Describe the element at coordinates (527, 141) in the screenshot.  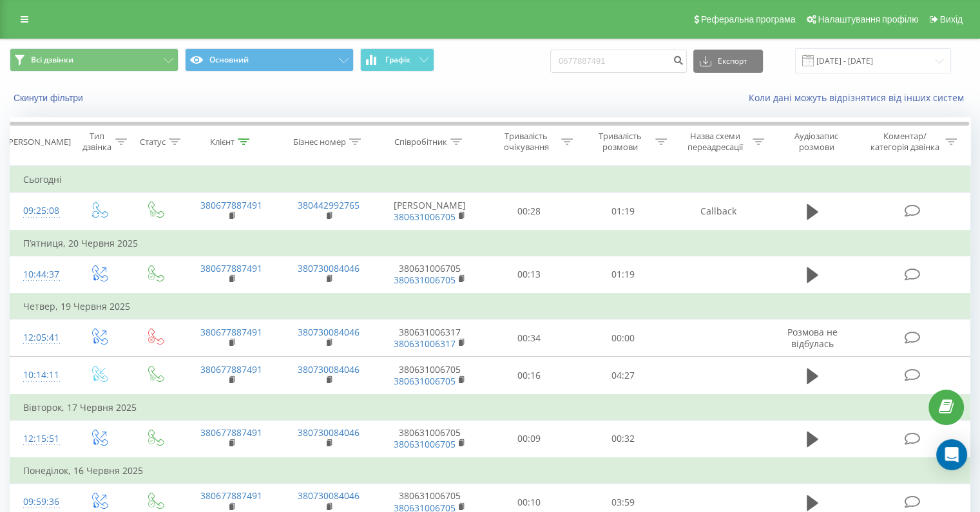
I see `div: Тривалість очікування` at that location.